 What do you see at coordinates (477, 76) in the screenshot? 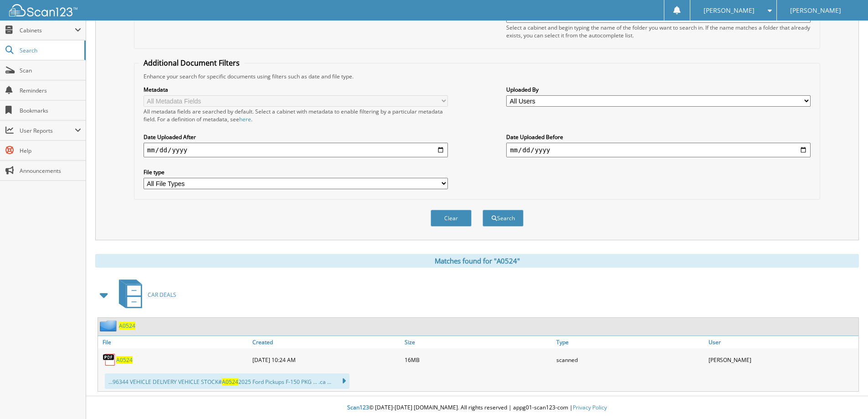
I see `div: Enhance your search for specific documents using filters such as date and file type.` at bounding box center [477, 76].